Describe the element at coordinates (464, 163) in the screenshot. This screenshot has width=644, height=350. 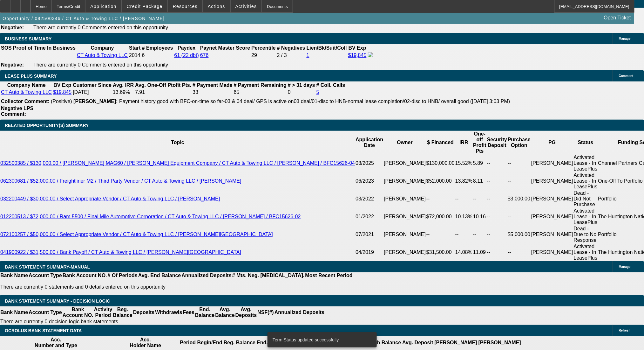
I see `td: 15.52%` at that location.